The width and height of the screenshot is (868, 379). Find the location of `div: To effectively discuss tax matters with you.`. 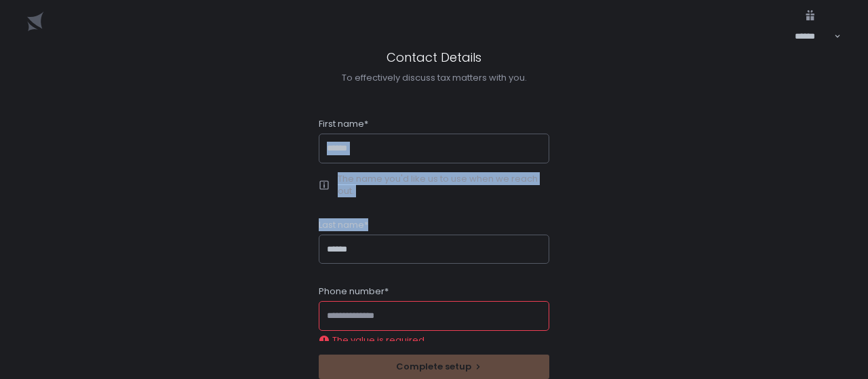

div: To effectively discuss tax matters with you. is located at coordinates (434, 78).